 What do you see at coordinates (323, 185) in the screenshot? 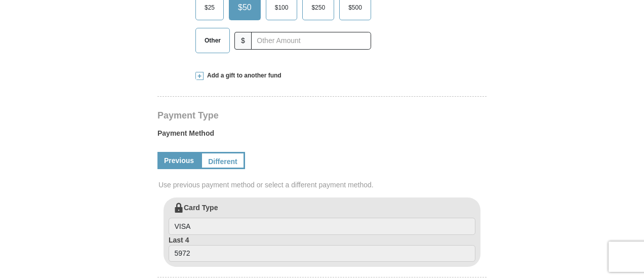
I see `span: Use previous payment method or select a different payment method.` at bounding box center [323, 185].